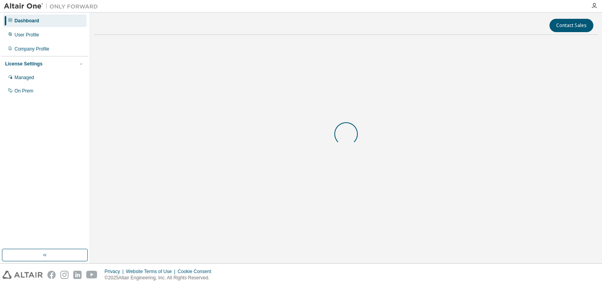  I want to click on p: © 2025 Altair Engineering, Inc. All Rights Reserved., so click(160, 278).